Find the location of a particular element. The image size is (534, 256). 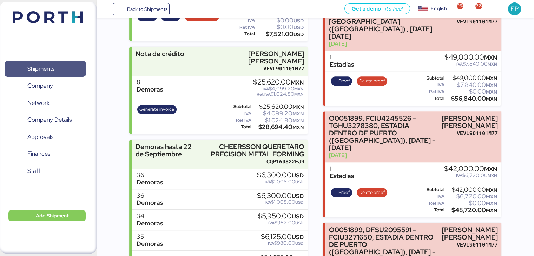

span: Shipments is located at coordinates (41, 69).